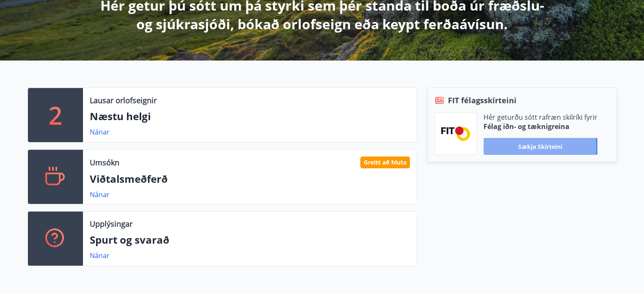 The image size is (644, 294). I want to click on p: Upplýsingar, so click(111, 224).